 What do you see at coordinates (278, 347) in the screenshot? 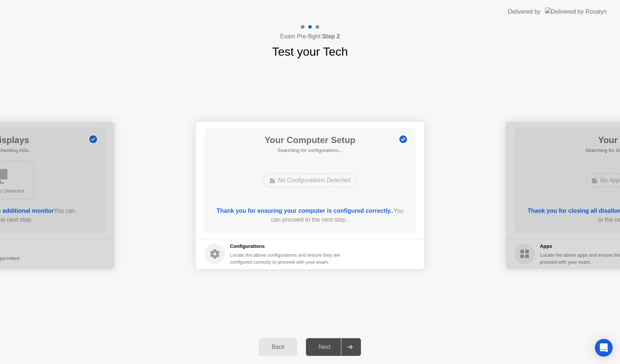
I see `div: Back` at bounding box center [278, 347].